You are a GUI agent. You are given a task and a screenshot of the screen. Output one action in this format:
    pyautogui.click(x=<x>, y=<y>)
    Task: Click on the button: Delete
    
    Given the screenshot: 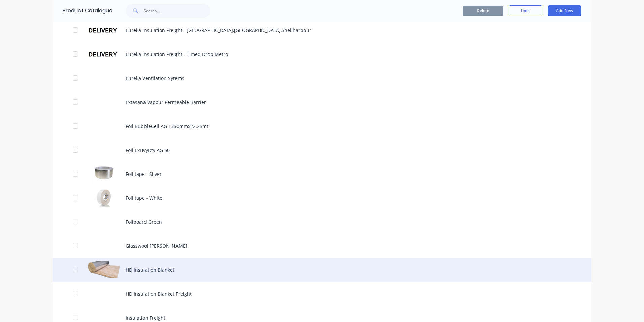 What is the action you would take?
    pyautogui.click(x=483, y=11)
    